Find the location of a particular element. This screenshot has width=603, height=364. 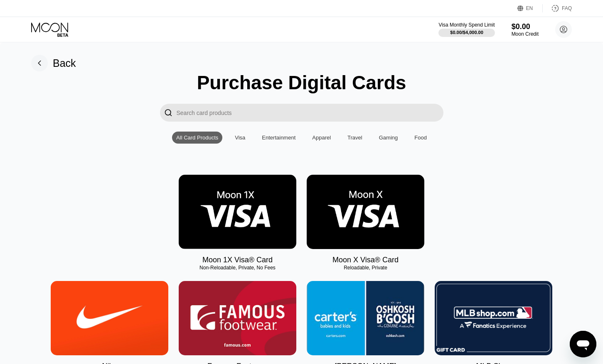

div: Visa Monthly Spend Limit$0.00/$4,000.00 is located at coordinates (466, 30).